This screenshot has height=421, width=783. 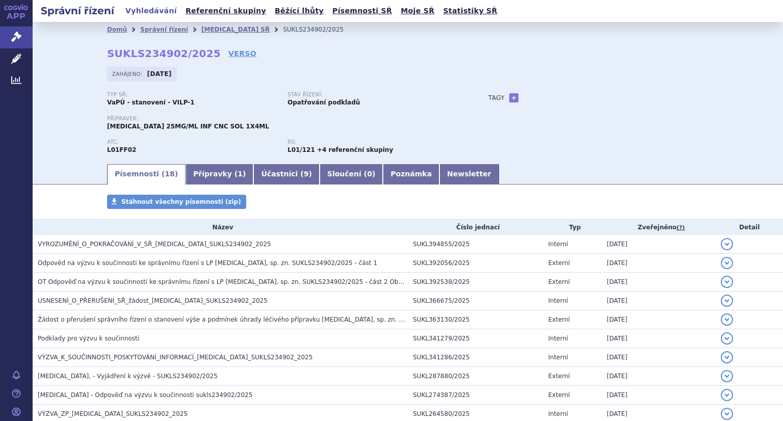 I want to click on a: Přípravky (1), so click(x=219, y=174).